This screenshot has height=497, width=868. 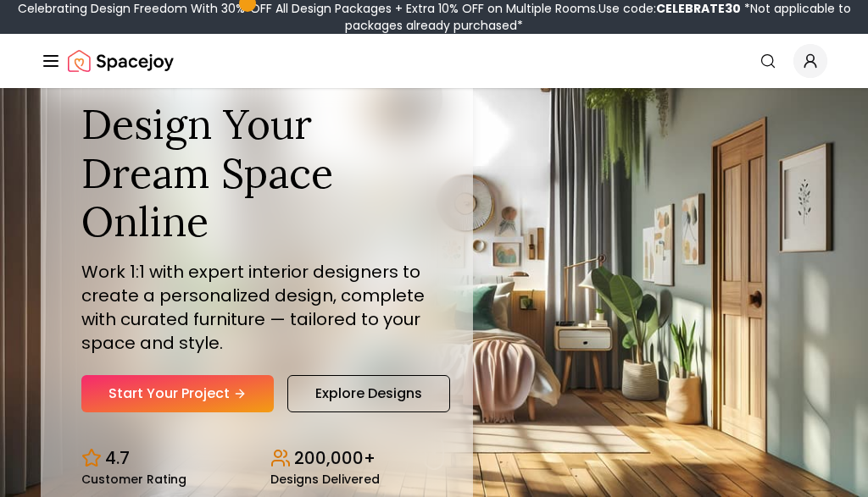 What do you see at coordinates (324, 480) in the screenshot?
I see `small: Designs Delivered` at bounding box center [324, 480].